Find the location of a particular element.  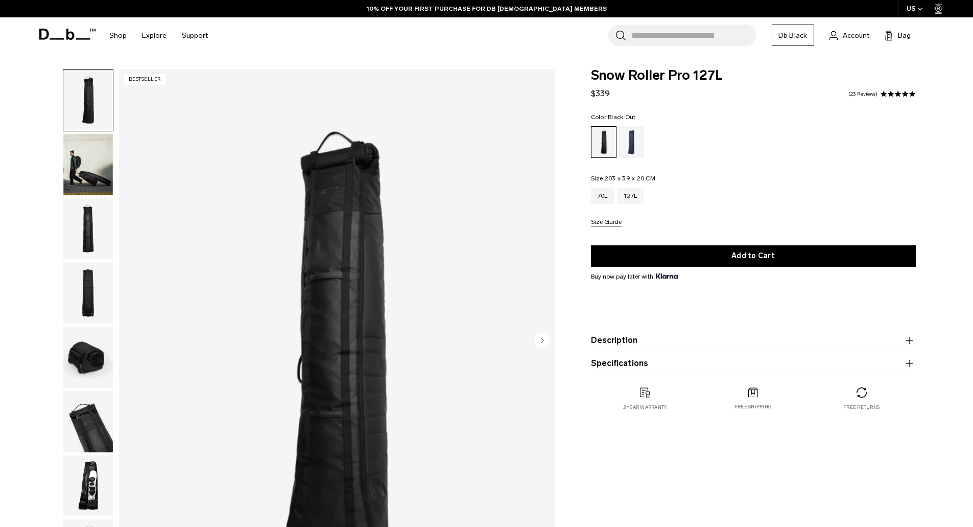

a: Account is located at coordinates (850, 35).